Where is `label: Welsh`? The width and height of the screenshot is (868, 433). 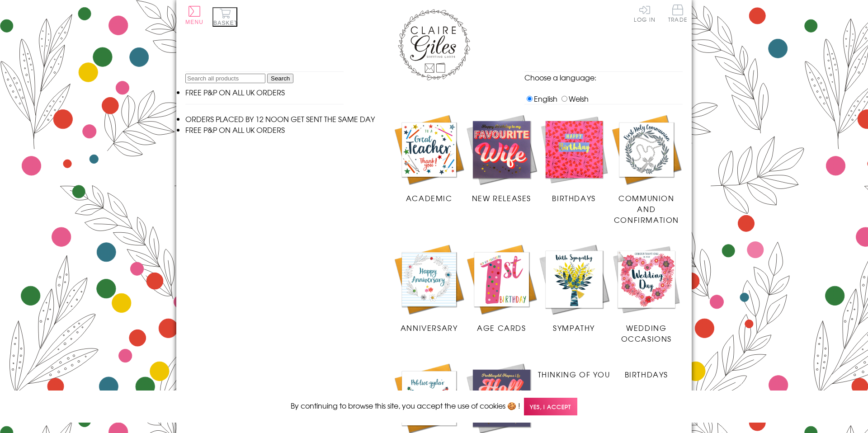
label: Welsh is located at coordinates (574, 99).